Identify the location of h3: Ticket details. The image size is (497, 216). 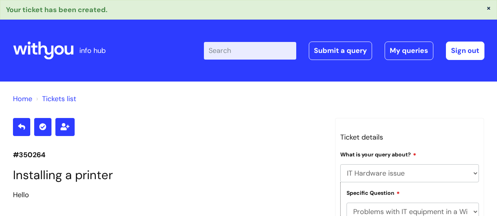
(410, 138).